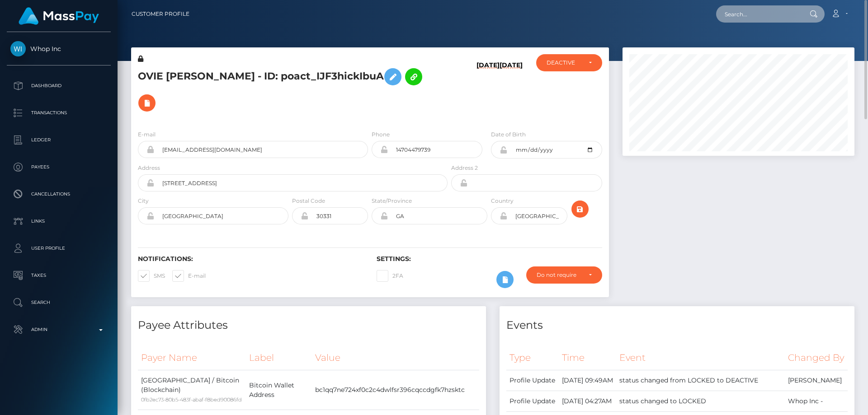 The height and width of the screenshot is (415, 868). What do you see at coordinates (59, 194) in the screenshot?
I see `p: Cancellations` at bounding box center [59, 194].